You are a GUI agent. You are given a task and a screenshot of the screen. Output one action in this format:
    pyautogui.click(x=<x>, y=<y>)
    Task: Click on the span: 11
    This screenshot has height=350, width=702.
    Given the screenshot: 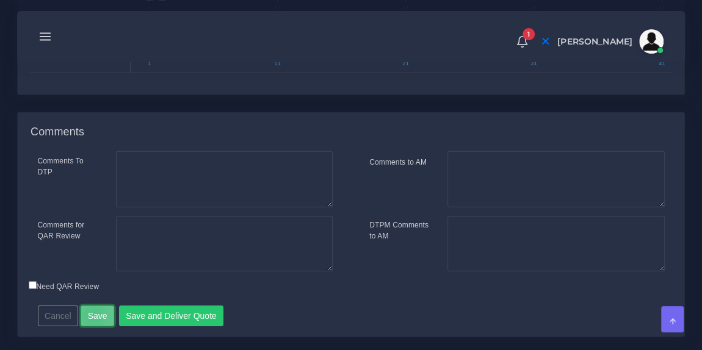 What is the action you would take?
    pyautogui.click(x=277, y=64)
    